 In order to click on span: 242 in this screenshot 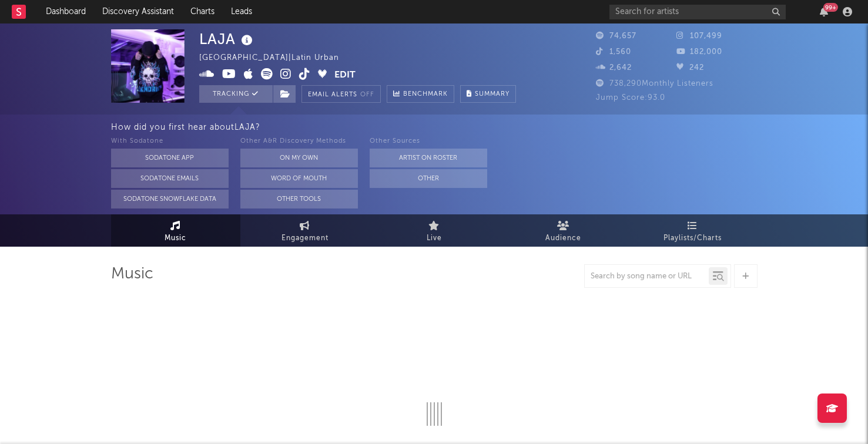, I will do `click(690, 67)`.